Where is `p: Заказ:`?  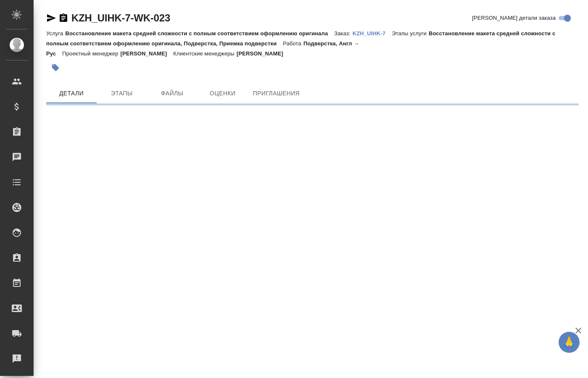
p: Заказ: is located at coordinates (343, 33).